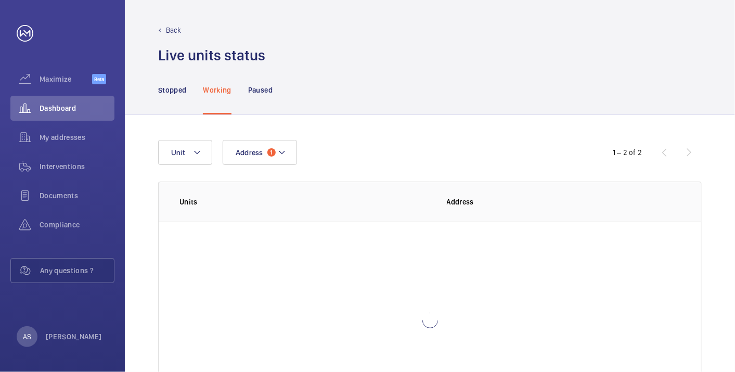 The width and height of the screenshot is (735, 372). What do you see at coordinates (77, 137) in the screenshot?
I see `span: My addresses` at bounding box center [77, 137].